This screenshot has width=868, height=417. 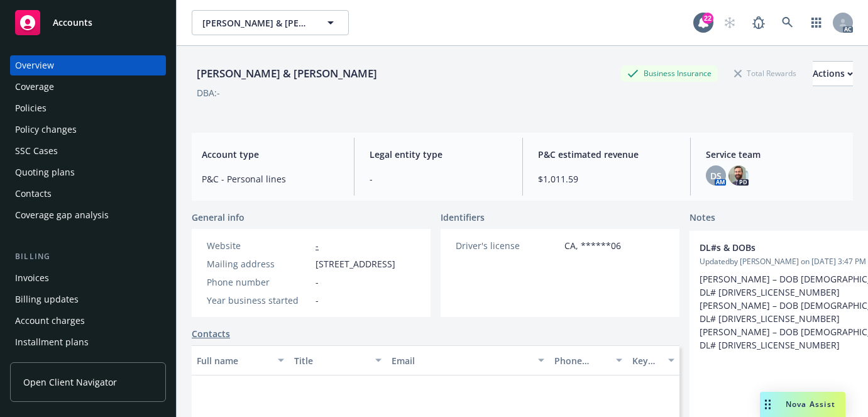 I want to click on button: Full name, so click(x=240, y=360).